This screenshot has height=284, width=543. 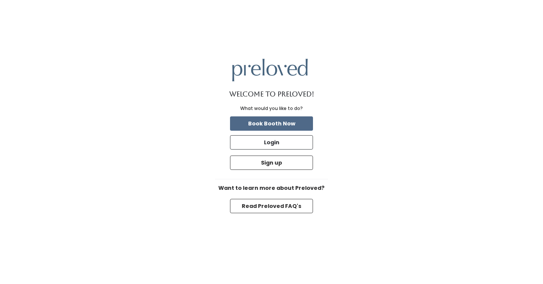 What do you see at coordinates (271, 163) in the screenshot?
I see `a: Sign up` at bounding box center [271, 163].